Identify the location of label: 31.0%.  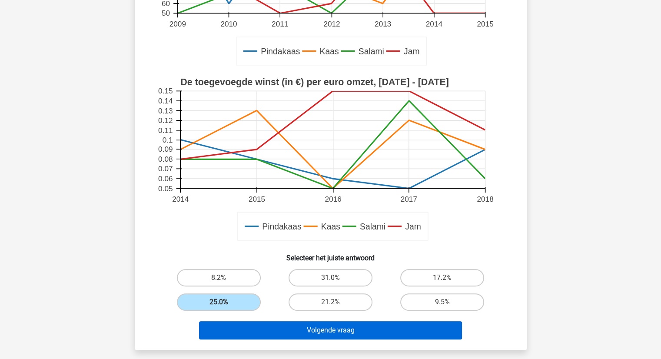
(330, 278).